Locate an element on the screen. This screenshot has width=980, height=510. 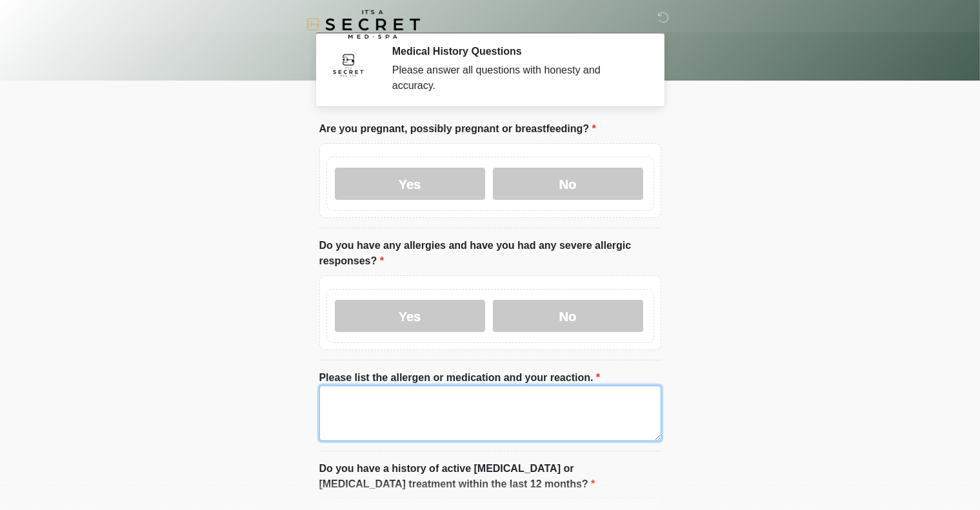
label: Are you pregnant, possibly pregnant or breastfeeding? is located at coordinates (457, 129).